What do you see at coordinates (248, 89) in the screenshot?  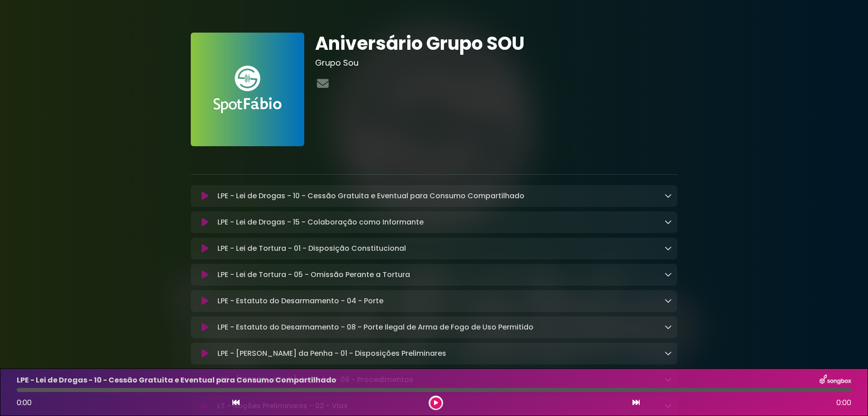 I see `img: FAnVhLgaRSStWruMDZa6` at bounding box center [248, 89].